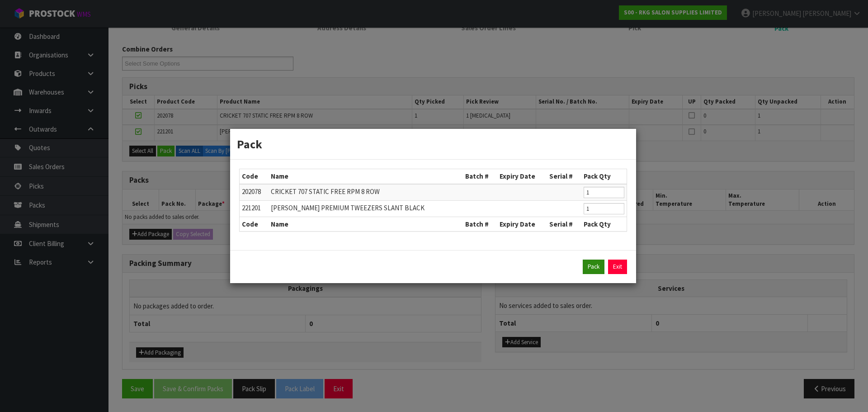 The image size is (868, 412). What do you see at coordinates (251, 191) in the screenshot?
I see `span: 202078` at bounding box center [251, 191].